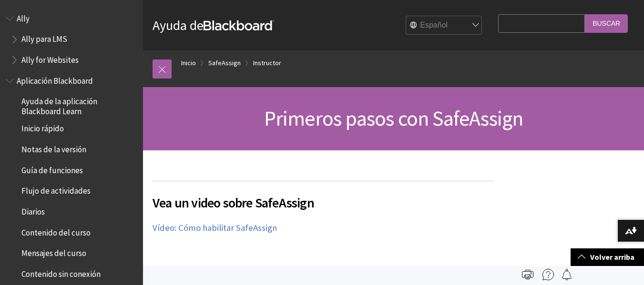 This screenshot has width=644, height=285. What do you see at coordinates (548, 274) in the screenshot?
I see `img: More help` at bounding box center [548, 274].